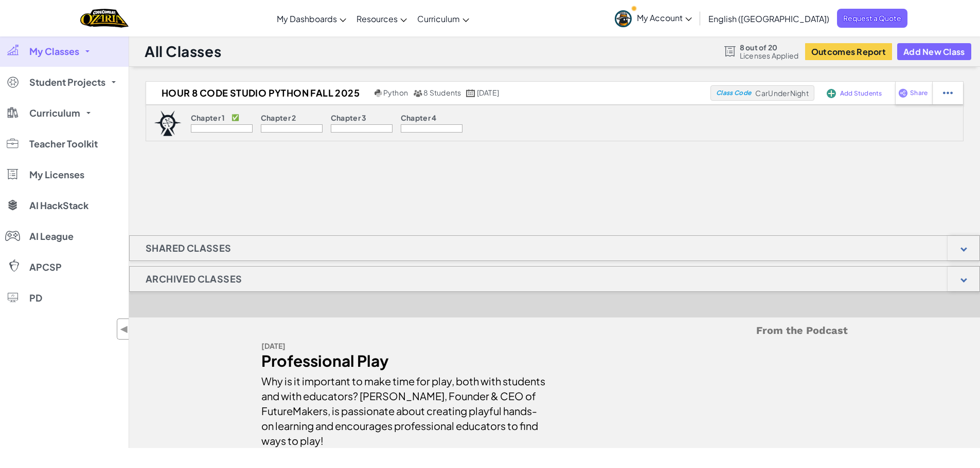 The height and width of the screenshot is (468, 980). I want to click on span: AI HackStack, so click(58, 206).